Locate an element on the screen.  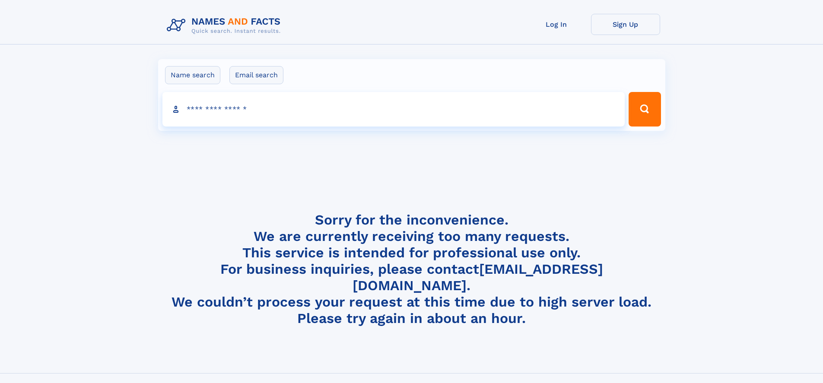
label: Email search is located at coordinates (256, 75).